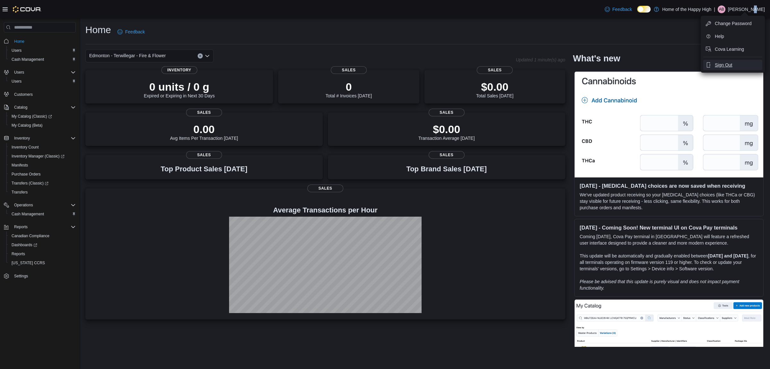 The image size is (770, 369). Describe the element at coordinates (541, 60) in the screenshot. I see `p: Updated 1 minute(s) ago` at that location.